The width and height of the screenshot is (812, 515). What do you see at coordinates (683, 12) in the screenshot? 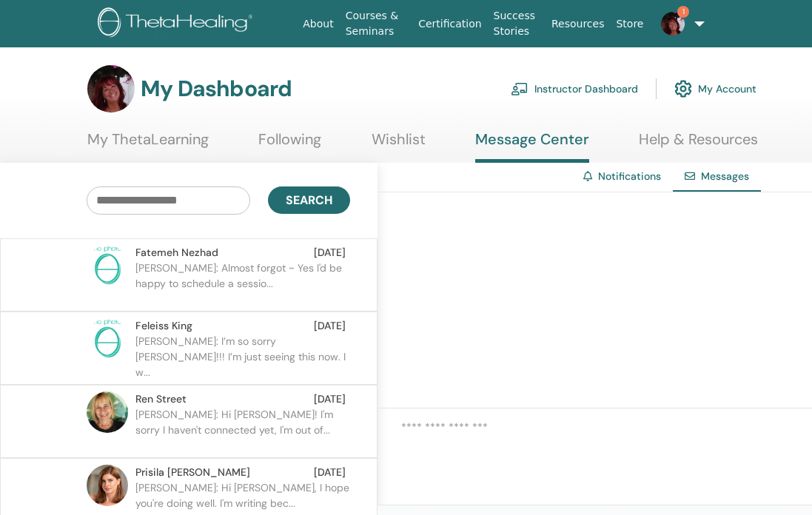
I see `span: 1` at bounding box center [683, 12].